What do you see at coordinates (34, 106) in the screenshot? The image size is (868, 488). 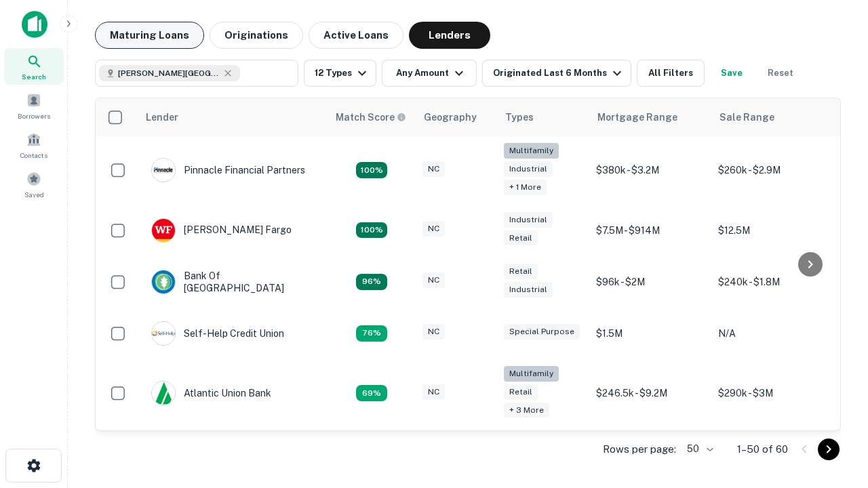 I see `a: Borrowers` at bounding box center [34, 106].